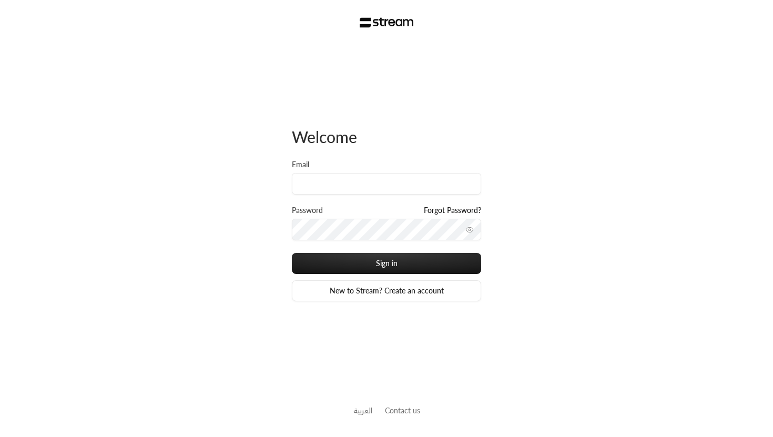 The height and width of the screenshot is (437, 773). What do you see at coordinates (325, 137) in the screenshot?
I see `span: Welcome` at bounding box center [325, 137].